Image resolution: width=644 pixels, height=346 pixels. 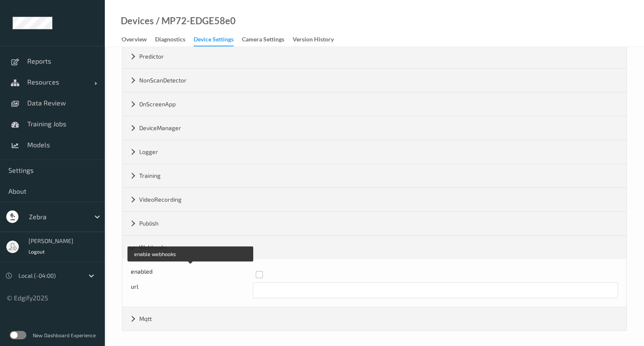 What do you see at coordinates (374, 199) in the screenshot?
I see `div: VideoRecording` at bounding box center [374, 199].